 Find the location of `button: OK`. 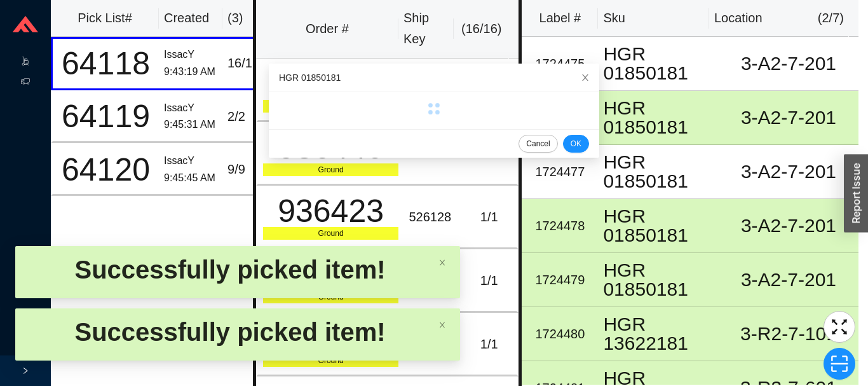

button: OK is located at coordinates (575, 144).